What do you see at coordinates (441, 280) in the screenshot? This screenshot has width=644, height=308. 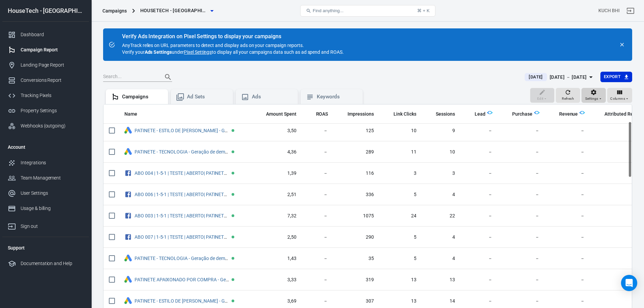 I see `span: 13` at bounding box center [441, 280].